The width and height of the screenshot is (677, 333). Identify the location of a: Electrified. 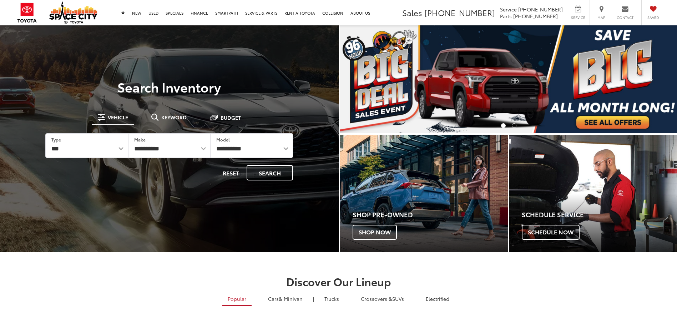
(438, 298).